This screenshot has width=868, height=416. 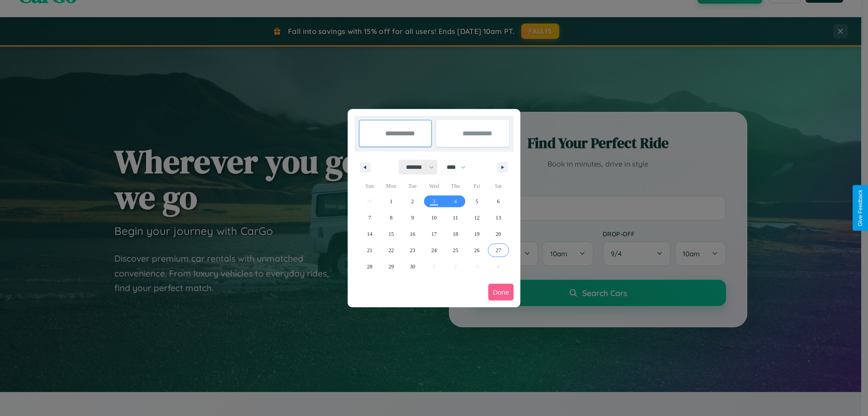 I want to click on span: Sun, so click(x=369, y=186).